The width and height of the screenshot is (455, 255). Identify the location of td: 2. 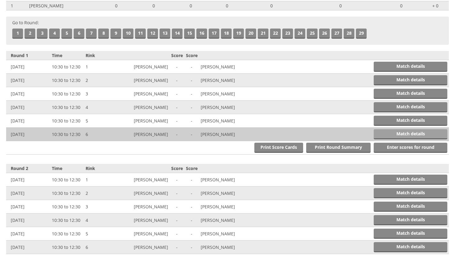
(100, 80).